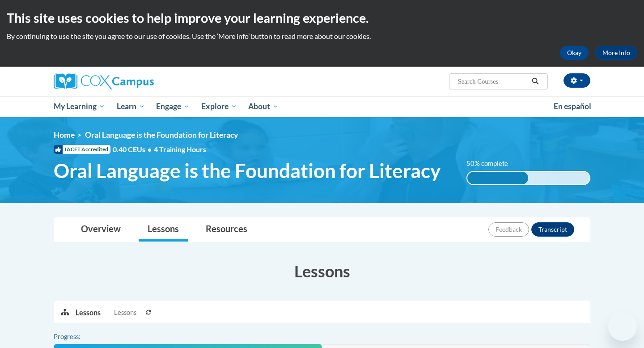 The width and height of the screenshot is (644, 348). What do you see at coordinates (498, 178) in the screenshot?
I see `div: 50% complete` at bounding box center [498, 178].